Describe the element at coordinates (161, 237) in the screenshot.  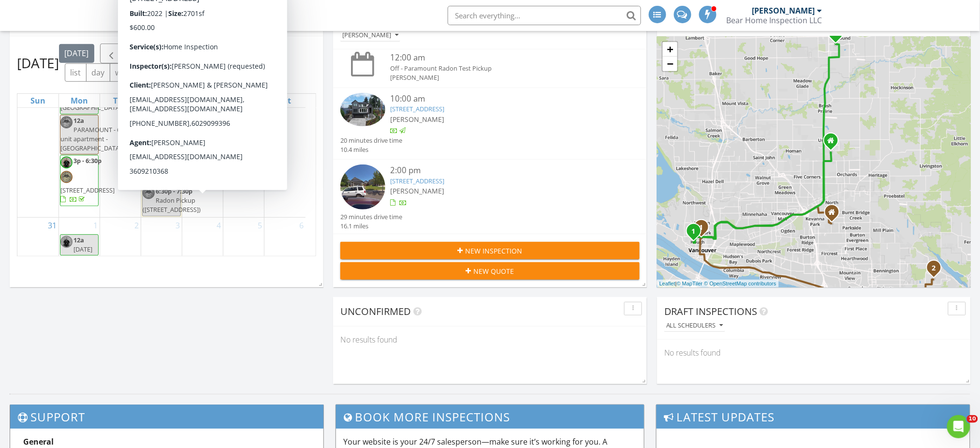
I see `td: Go to September 3, 2025` at that location.